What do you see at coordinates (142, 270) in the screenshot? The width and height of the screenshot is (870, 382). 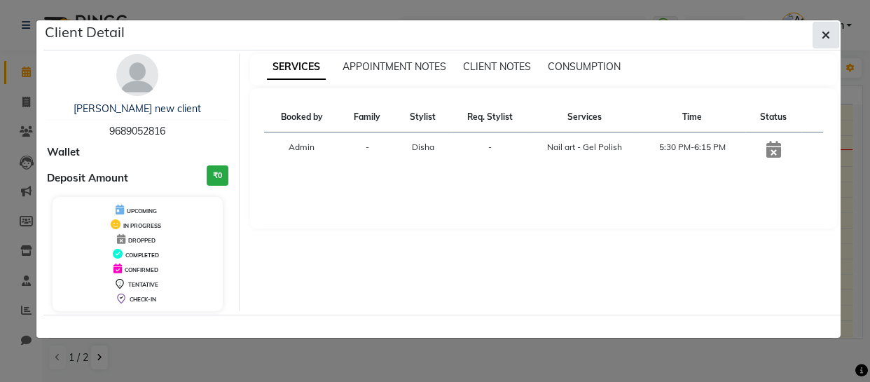 I see `span: CONFIRMED` at bounding box center [142, 270].